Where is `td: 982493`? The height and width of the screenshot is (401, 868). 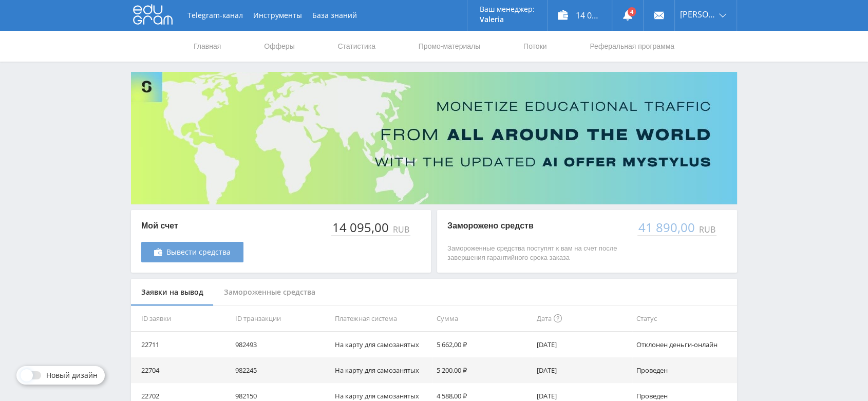
td: 982493 is located at coordinates (281, 345).